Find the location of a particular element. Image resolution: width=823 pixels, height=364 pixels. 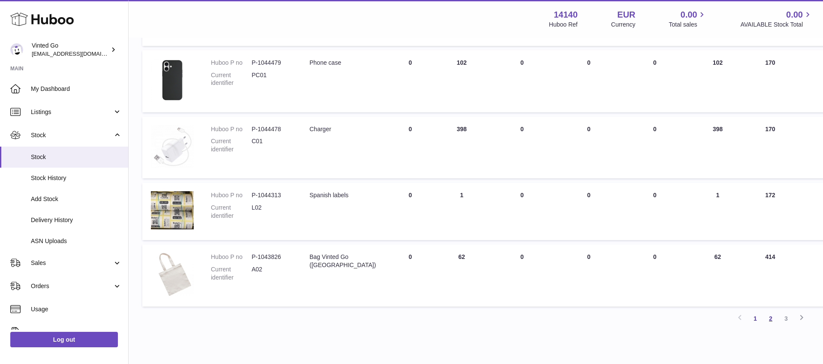

div: Phone case is located at coordinates (342, 63).